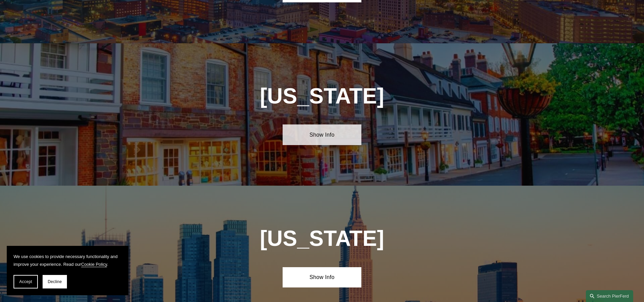 The image size is (644, 302). What do you see at coordinates (94, 264) in the screenshot?
I see `a: Cookie Policy` at bounding box center [94, 264].